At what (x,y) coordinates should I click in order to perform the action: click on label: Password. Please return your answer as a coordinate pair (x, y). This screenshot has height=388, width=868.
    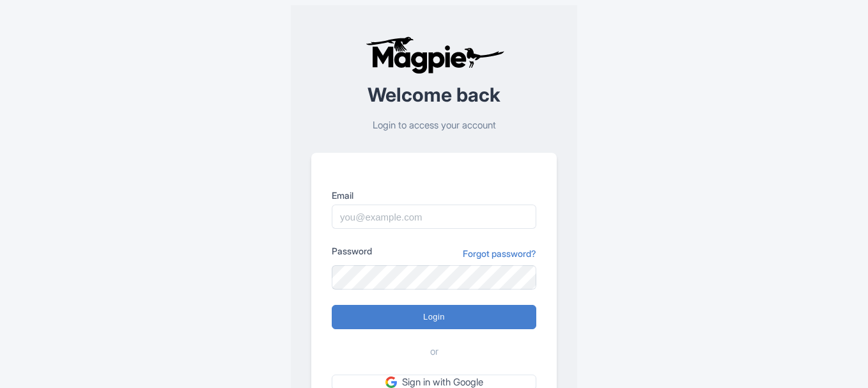
    Looking at the image, I should click on (352, 250).